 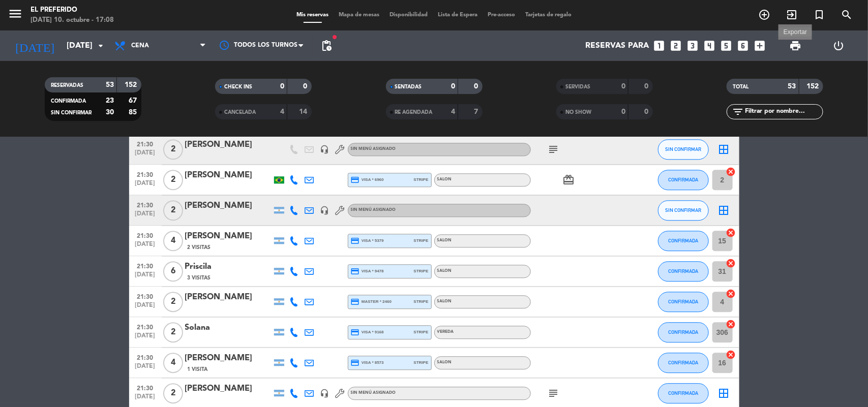 I want to click on i: looks_3, so click(x=693, y=45).